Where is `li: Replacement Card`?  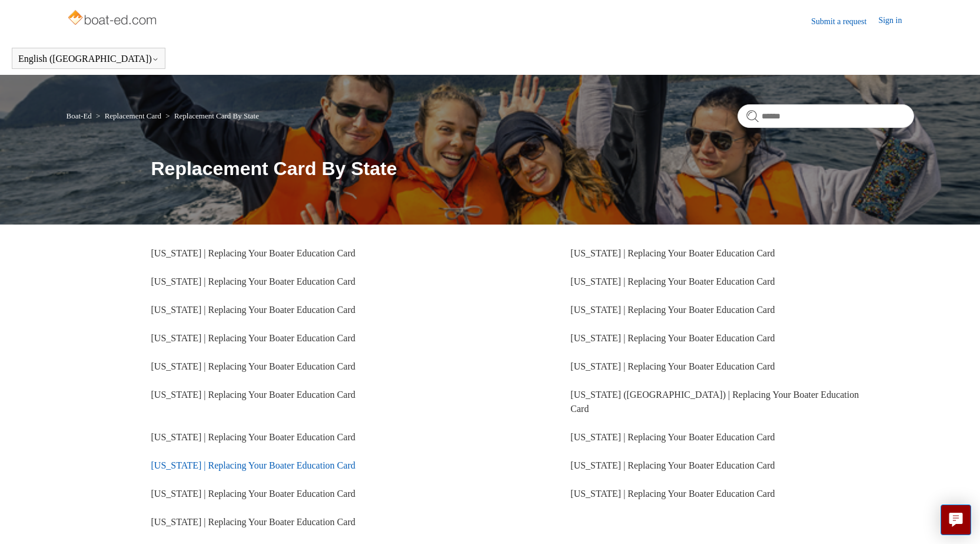 li: Replacement Card is located at coordinates (128, 115).